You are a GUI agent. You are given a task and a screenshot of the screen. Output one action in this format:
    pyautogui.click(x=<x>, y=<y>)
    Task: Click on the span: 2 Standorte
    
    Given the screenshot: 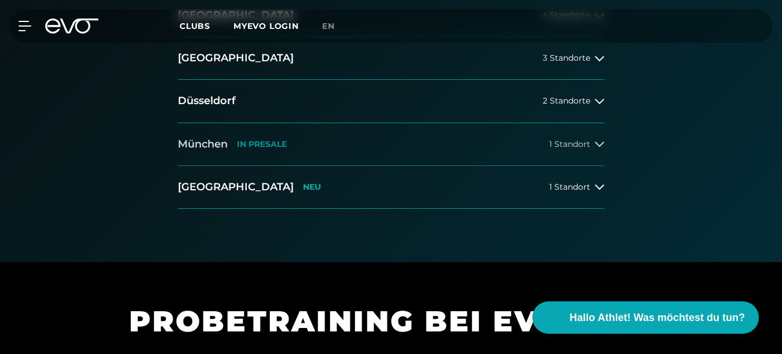 What is the action you would take?
    pyautogui.click(x=566, y=101)
    